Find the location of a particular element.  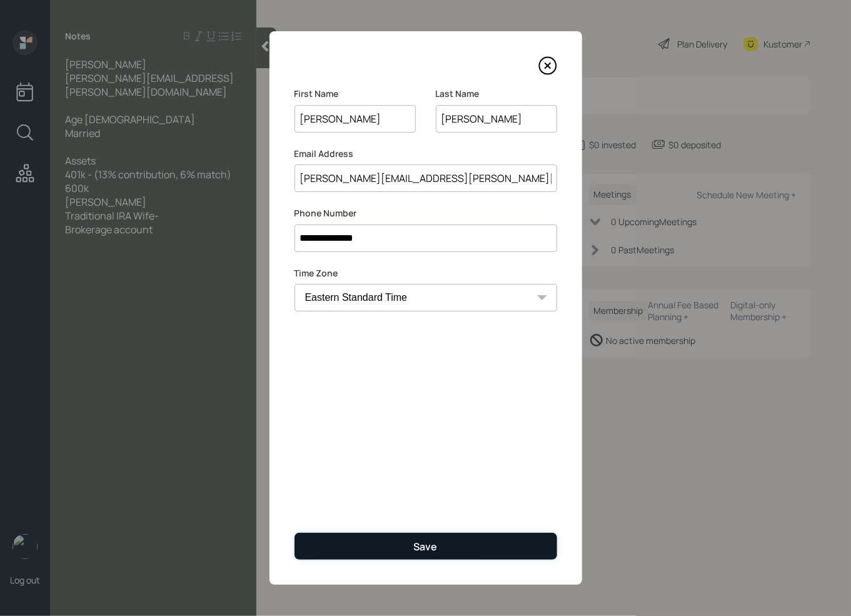

button: Save is located at coordinates (426, 546).